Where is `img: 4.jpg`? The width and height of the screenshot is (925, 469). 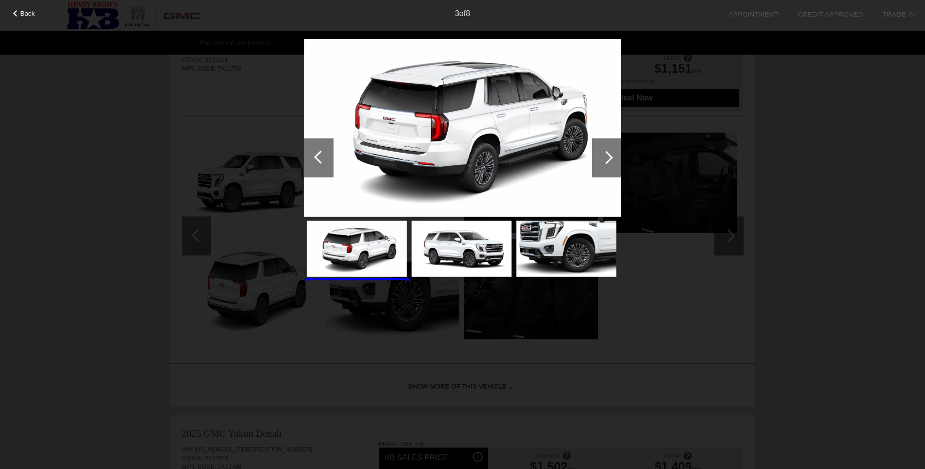 img: 4.jpg is located at coordinates (461, 249).